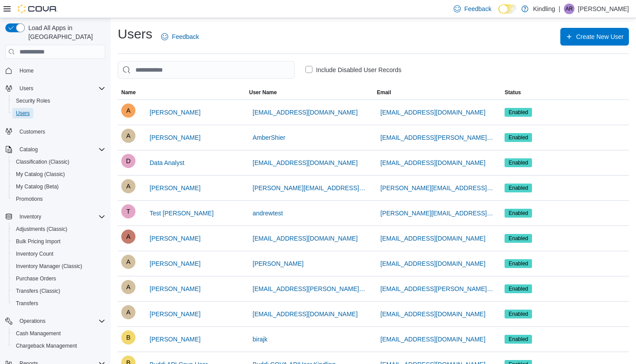  I want to click on a: Feedback, so click(180, 37).